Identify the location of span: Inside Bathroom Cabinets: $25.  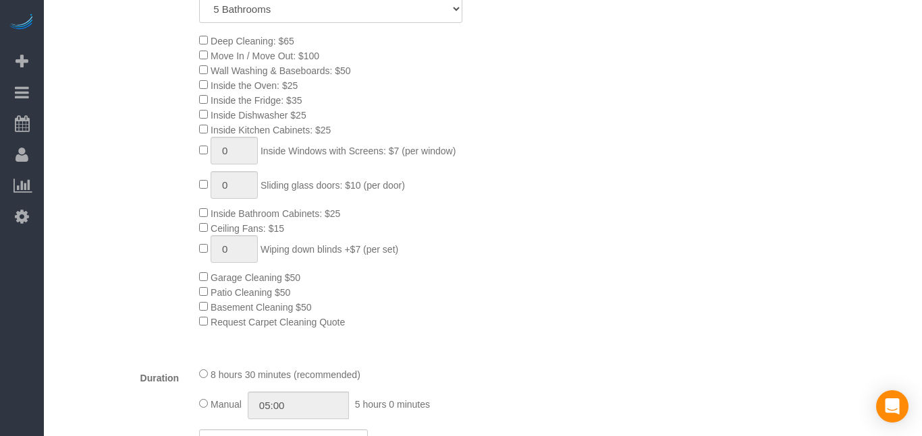
(275, 214).